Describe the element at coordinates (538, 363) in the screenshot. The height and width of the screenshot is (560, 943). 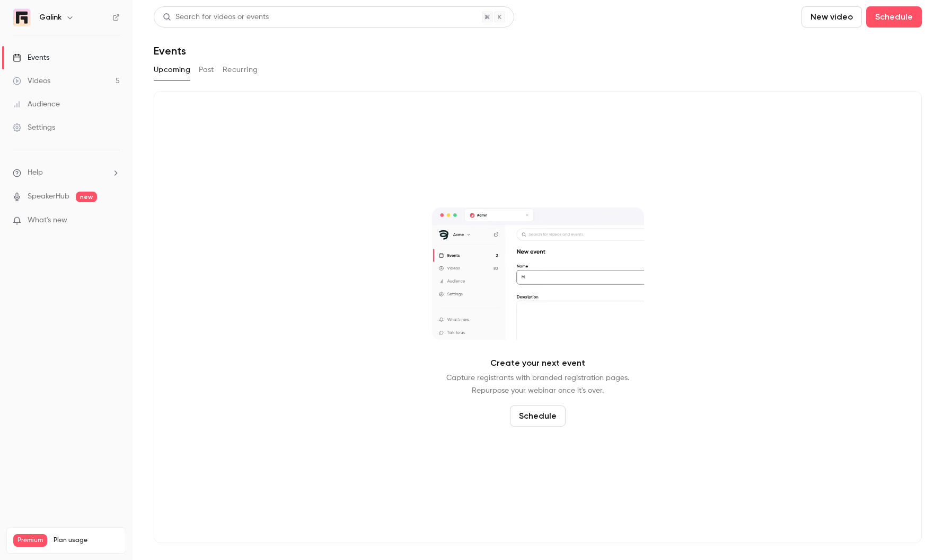
I see `p: Create your next event` at that location.